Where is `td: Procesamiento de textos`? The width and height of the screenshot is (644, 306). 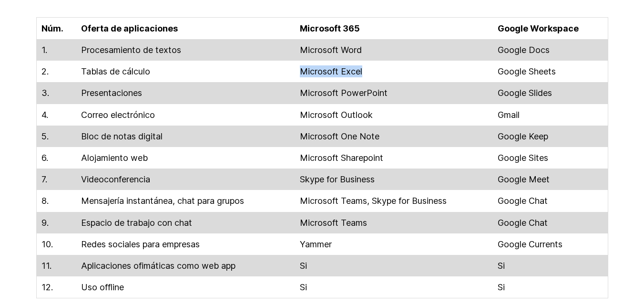
td: Procesamiento de textos is located at coordinates (186, 50).